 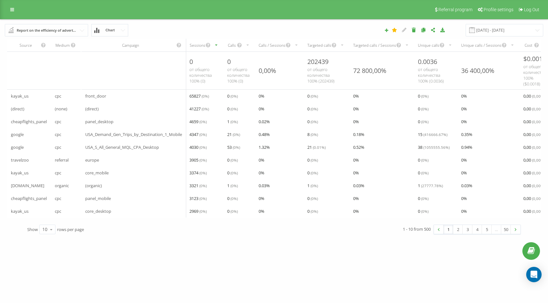 What do you see at coordinates (58, 135) in the screenshot?
I see `span: cpc` at bounding box center [58, 135].